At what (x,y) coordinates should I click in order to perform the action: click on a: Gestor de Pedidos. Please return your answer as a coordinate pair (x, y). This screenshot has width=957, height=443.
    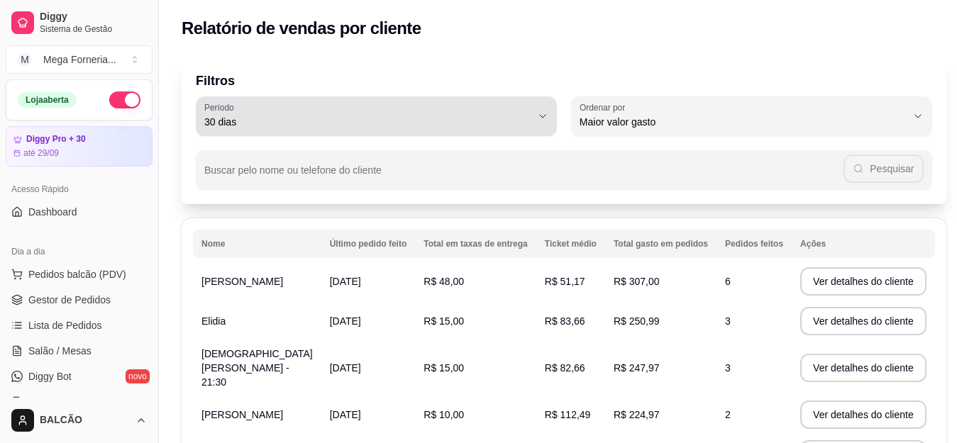
    Looking at the image, I should click on (79, 300).